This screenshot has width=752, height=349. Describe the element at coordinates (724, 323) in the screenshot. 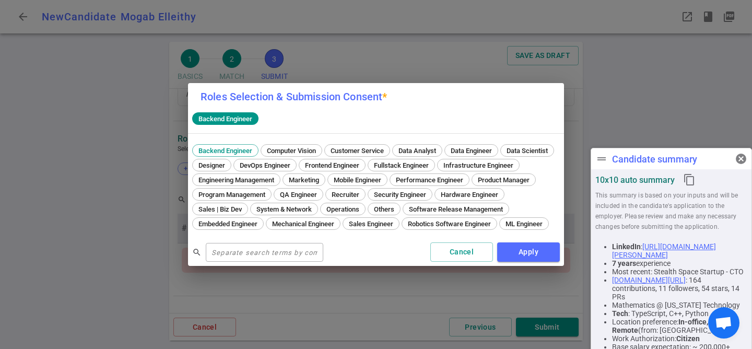

I see `div: Open chat` at that location.